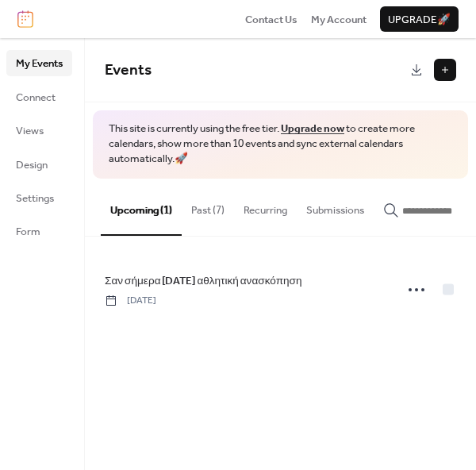 The image size is (476, 470). I want to click on button: Past (7), so click(208, 207).